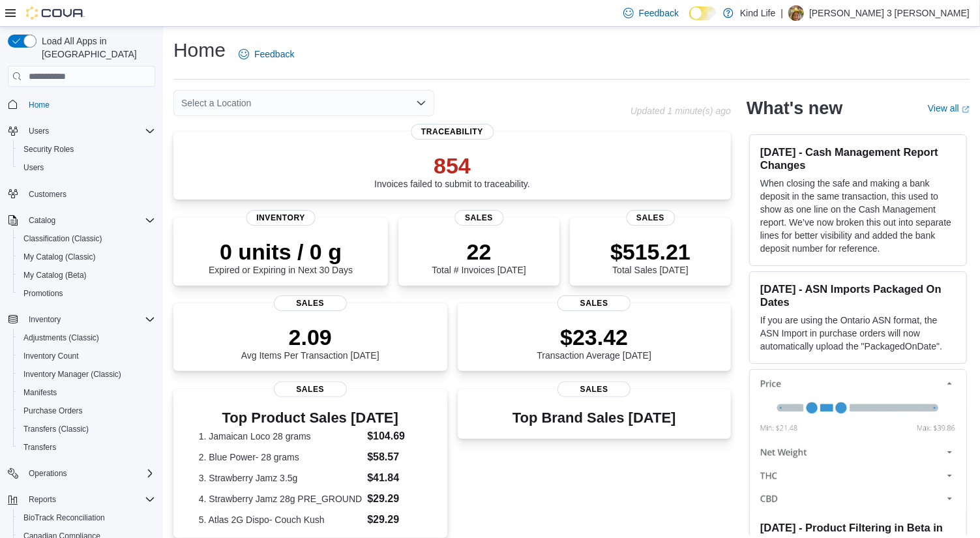 The image size is (980, 538). Describe the element at coordinates (87, 517) in the screenshot. I see `span: BioTrack Reconciliation` at that location.